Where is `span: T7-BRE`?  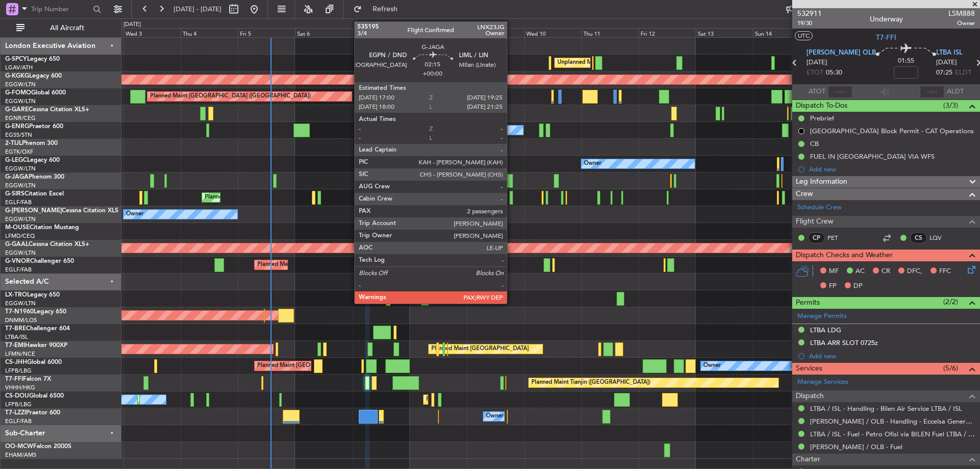 span: T7-BRE is located at coordinates (16, 328).